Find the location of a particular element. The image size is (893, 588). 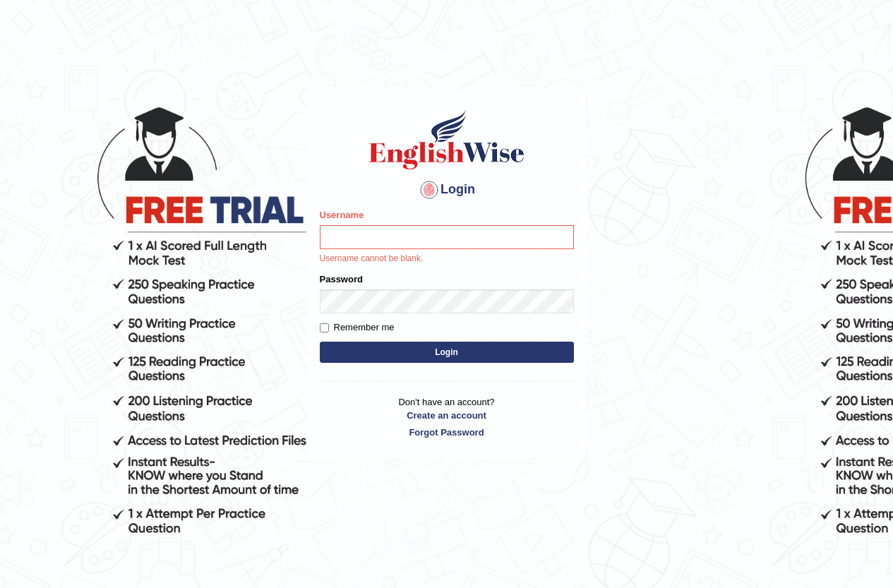

label: Remember me is located at coordinates (358, 328).